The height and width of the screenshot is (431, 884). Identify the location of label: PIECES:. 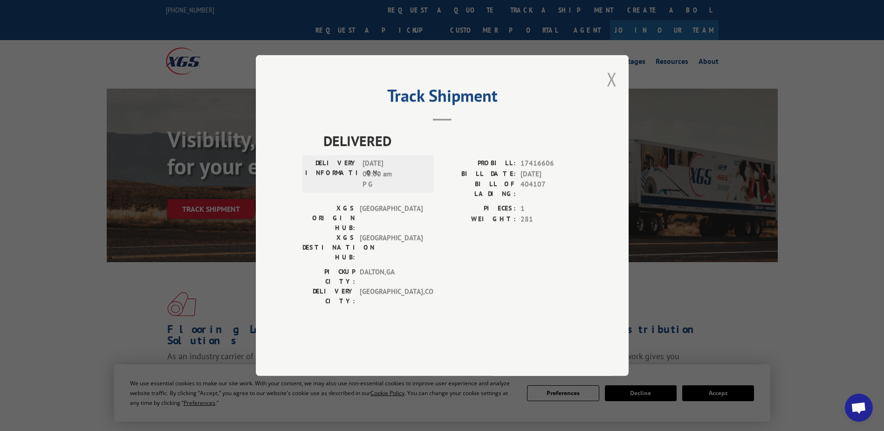
(479, 208).